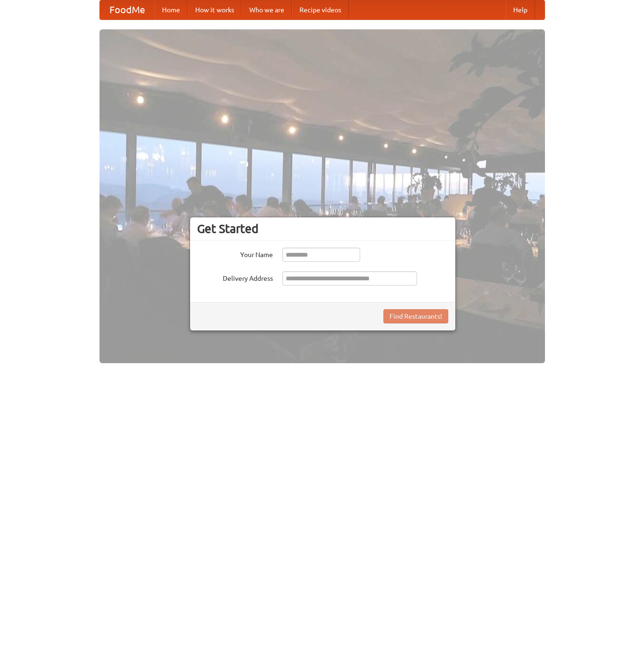  Describe the element at coordinates (171, 10) in the screenshot. I see `a: Home` at that location.